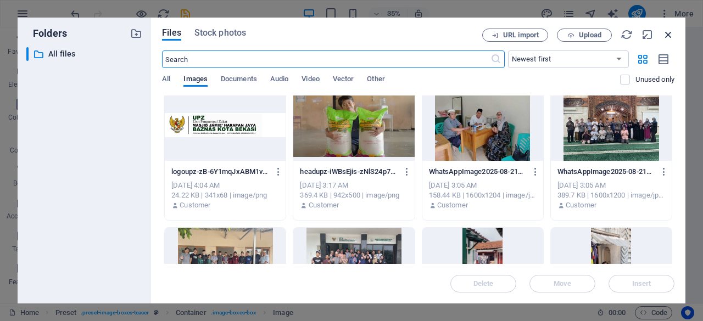 The height and width of the screenshot is (321, 703). I want to click on button: Upload, so click(584, 35).